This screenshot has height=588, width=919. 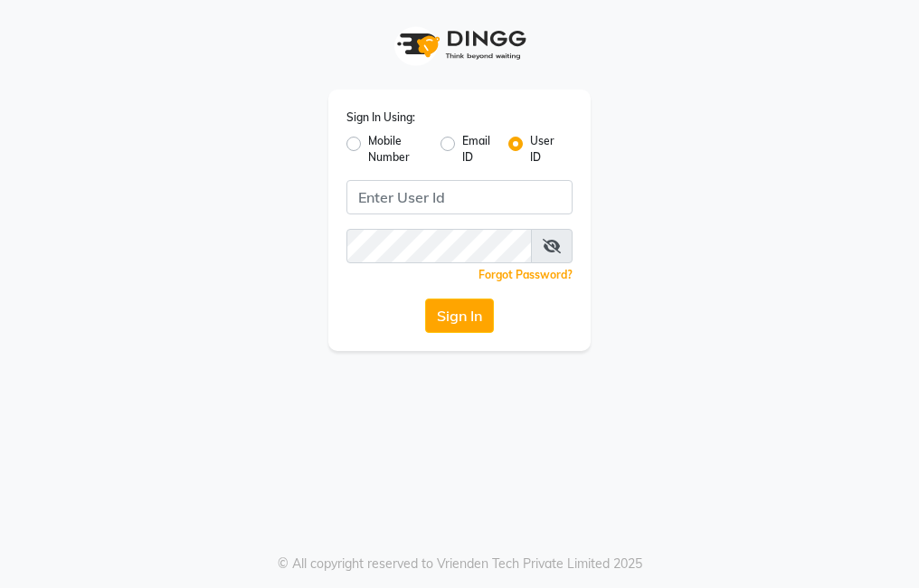 I want to click on label: Mobile Number, so click(x=397, y=149).